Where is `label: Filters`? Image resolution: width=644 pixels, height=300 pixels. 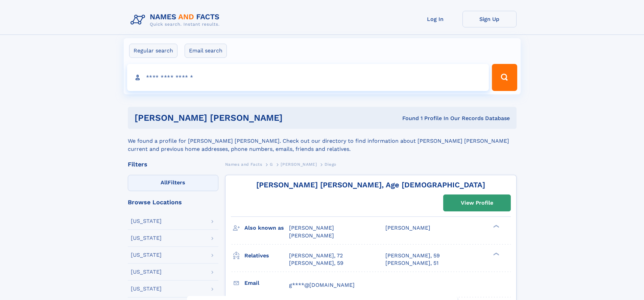 label: Filters is located at coordinates (173, 183).